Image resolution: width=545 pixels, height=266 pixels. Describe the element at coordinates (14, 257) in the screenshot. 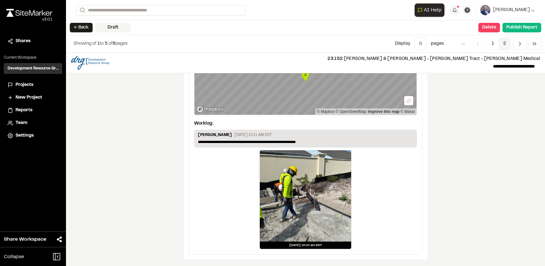

I see `span: Collapse` at that location.